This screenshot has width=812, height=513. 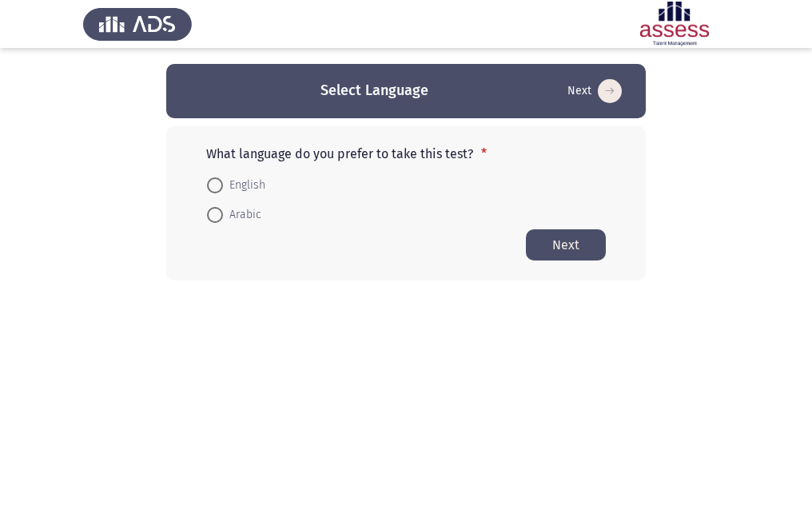 What do you see at coordinates (242, 215) in the screenshot?
I see `span: Arabic` at bounding box center [242, 215].